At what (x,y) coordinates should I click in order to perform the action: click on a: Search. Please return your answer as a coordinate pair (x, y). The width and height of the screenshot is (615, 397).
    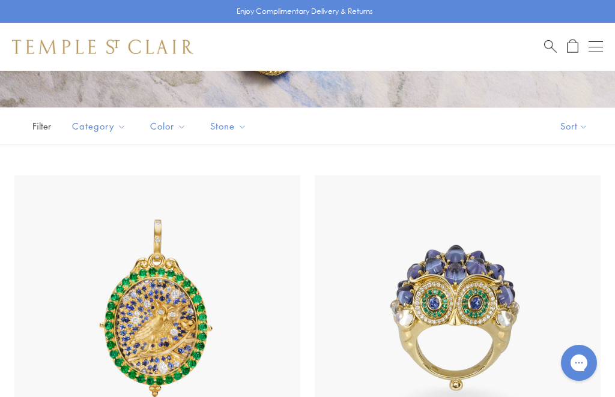
    Looking at the image, I should click on (550, 46).